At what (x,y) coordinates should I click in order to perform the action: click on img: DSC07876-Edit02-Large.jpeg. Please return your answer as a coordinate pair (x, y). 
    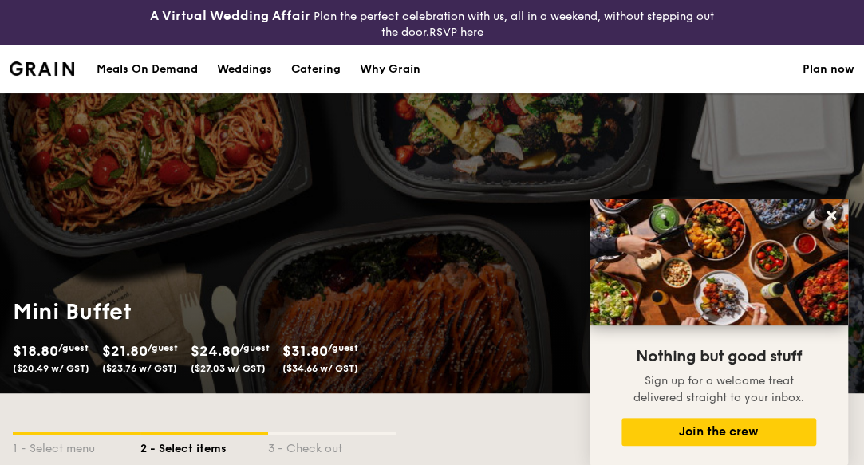
    Looking at the image, I should click on (718, 262).